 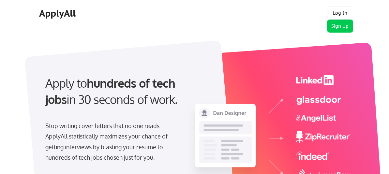 I want to click on div: Apply to in 30 seconds of work., so click(x=125, y=91).